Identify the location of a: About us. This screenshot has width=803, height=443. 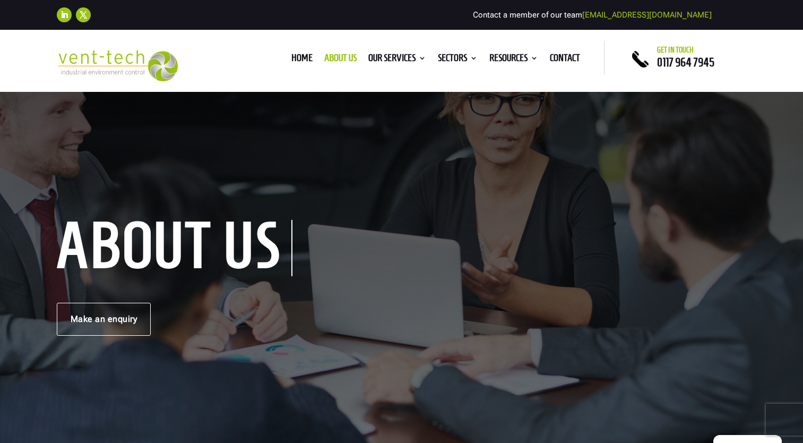
(340, 60).